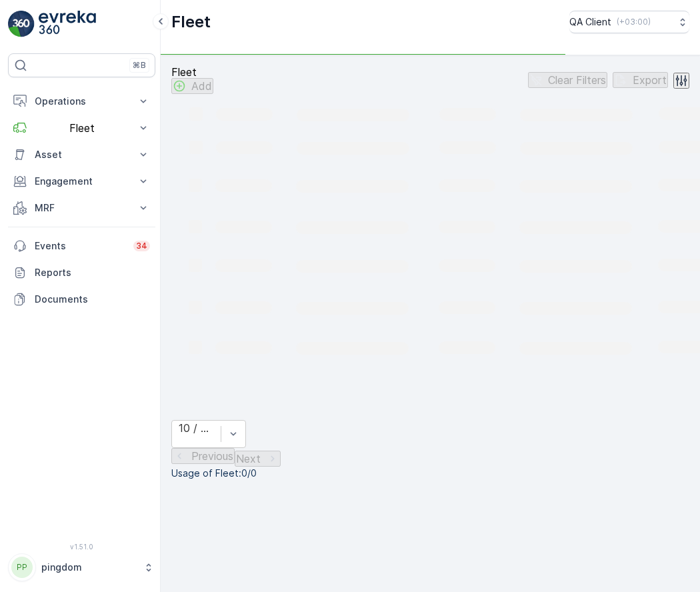 This screenshot has width=700, height=592. I want to click on div: 10 / Page, so click(196, 428).